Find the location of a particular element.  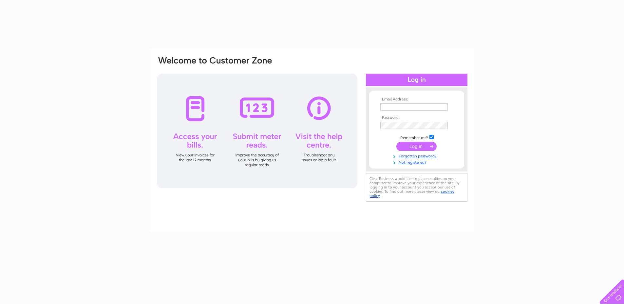

a: cookies policy is located at coordinates (412, 194).